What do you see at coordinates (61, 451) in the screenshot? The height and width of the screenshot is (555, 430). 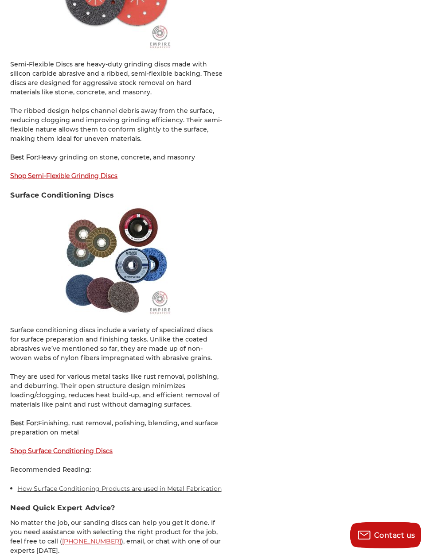 I see `a: Shop Surface Conditioning Discs` at bounding box center [61, 451].